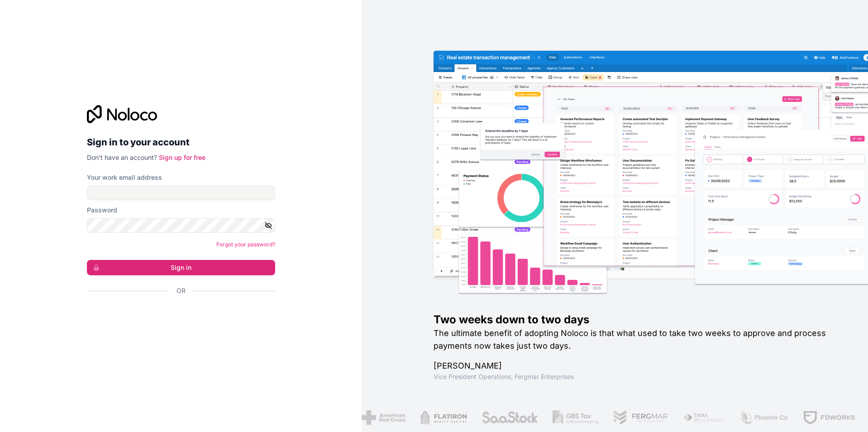 This screenshot has width=868, height=432. Describe the element at coordinates (640, 417) in the screenshot. I see `img: /assets/fergmar-CudnrXN5.png` at that location.